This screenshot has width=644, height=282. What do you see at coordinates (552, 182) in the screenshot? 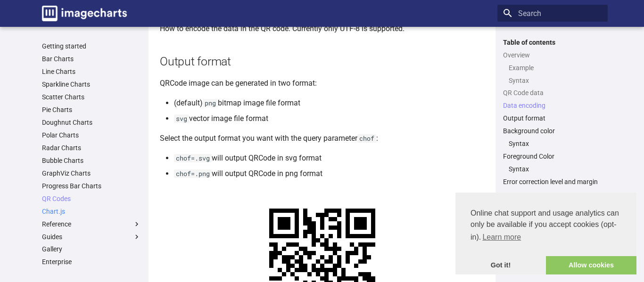
I see `a: Error correction level and margin` at bounding box center [552, 182].